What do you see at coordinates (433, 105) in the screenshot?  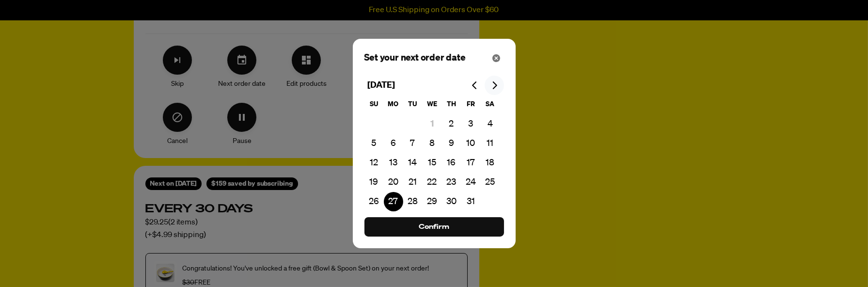 I see `th: Wednesday` at bounding box center [433, 105].